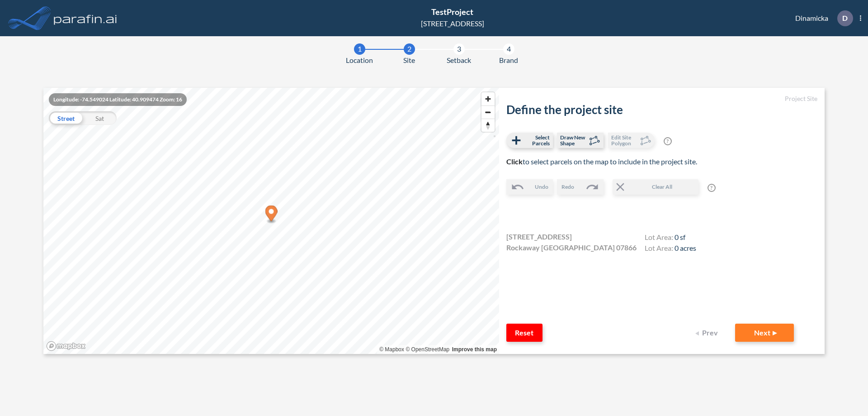 Image resolution: width=868 pixels, height=416 pixels. I want to click on span: Location, so click(359, 60).